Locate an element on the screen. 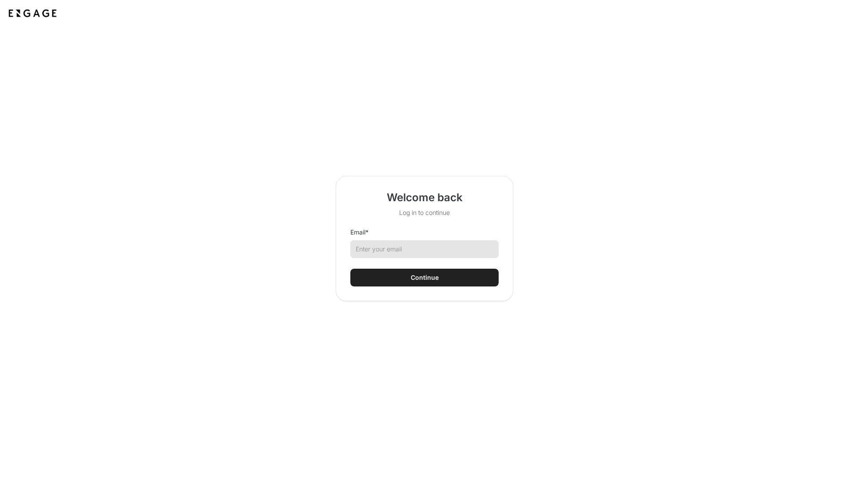 The height and width of the screenshot is (477, 849). img: Application logo is located at coordinates (32, 13).